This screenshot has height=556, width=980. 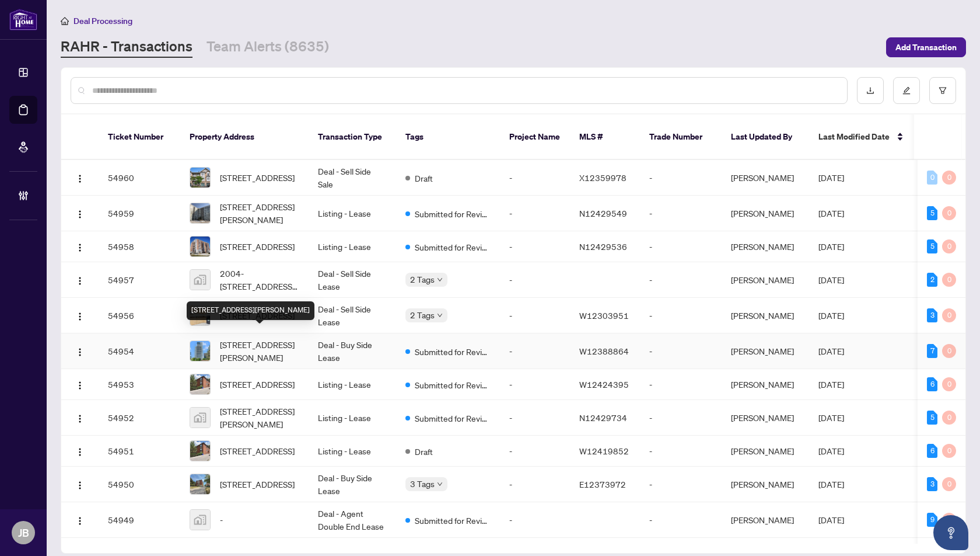 What do you see at coordinates (603, 213) in the screenshot?
I see `span: N12429549` at bounding box center [603, 213].